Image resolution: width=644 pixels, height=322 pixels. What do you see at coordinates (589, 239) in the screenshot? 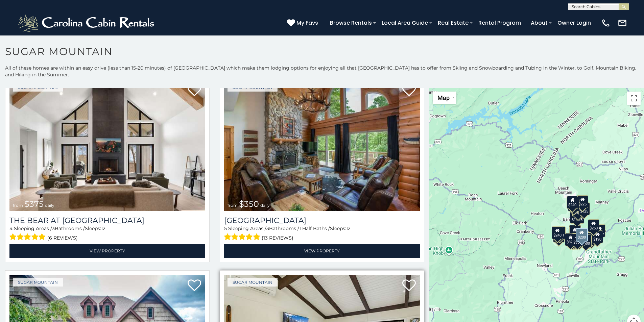
I see `div: $195` at bounding box center [589, 239].